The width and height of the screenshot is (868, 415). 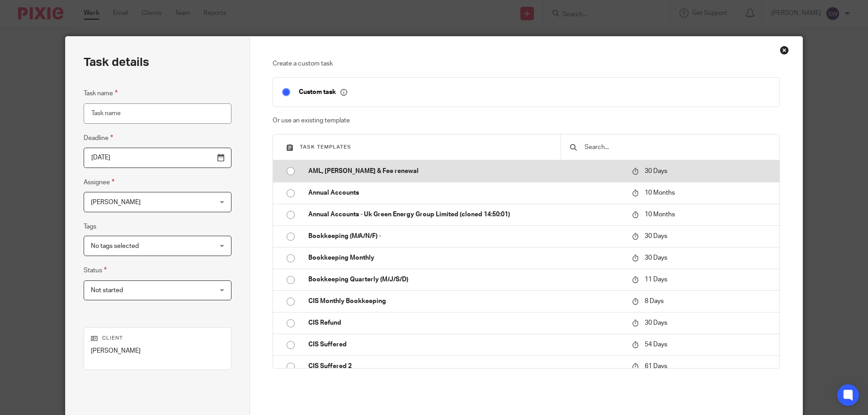 What do you see at coordinates (326, 147) in the screenshot?
I see `span: Task templates` at bounding box center [326, 147].